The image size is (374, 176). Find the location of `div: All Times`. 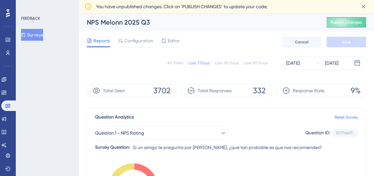

div: All Times is located at coordinates (175, 63).